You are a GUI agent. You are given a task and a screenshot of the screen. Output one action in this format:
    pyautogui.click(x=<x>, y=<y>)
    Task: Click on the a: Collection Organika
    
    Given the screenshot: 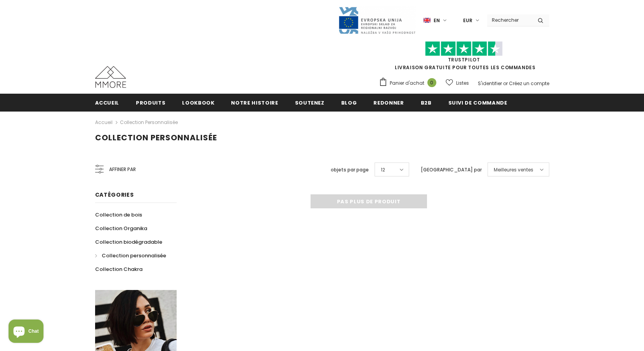 What is the action you would take?
    pyautogui.click(x=121, y=228)
    